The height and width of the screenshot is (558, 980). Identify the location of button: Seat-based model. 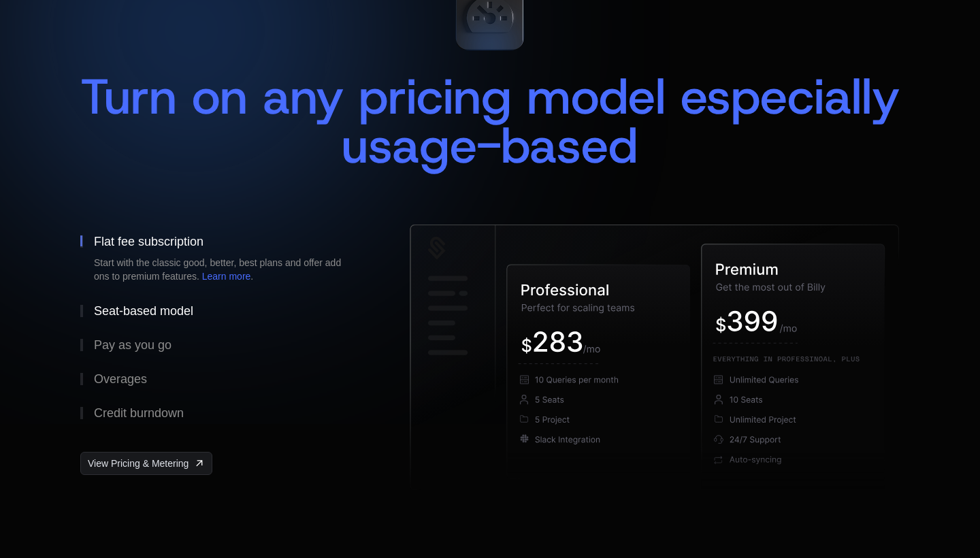
(224, 311).